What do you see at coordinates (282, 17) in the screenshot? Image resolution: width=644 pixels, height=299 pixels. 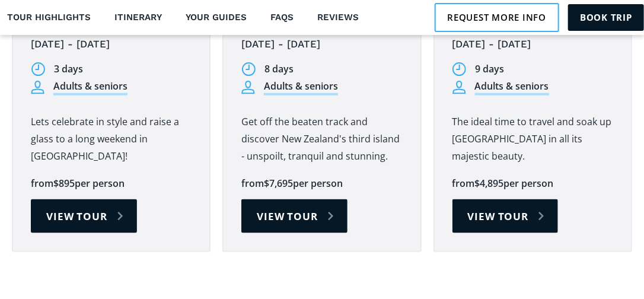 I see `a: FAQs` at bounding box center [282, 17].